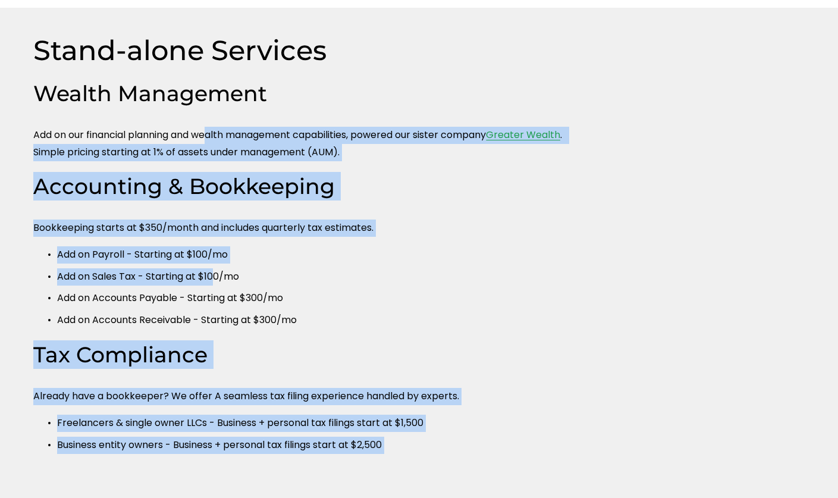 The image size is (838, 498). What do you see at coordinates (305, 228) in the screenshot?
I see `p: Bookkeeping starts at $350/month and includes quarterly tax estimates.` at bounding box center [305, 228].